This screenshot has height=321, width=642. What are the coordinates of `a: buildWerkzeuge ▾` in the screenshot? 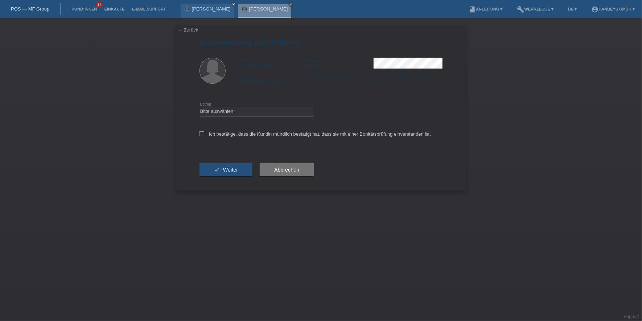 It's located at (535, 9).